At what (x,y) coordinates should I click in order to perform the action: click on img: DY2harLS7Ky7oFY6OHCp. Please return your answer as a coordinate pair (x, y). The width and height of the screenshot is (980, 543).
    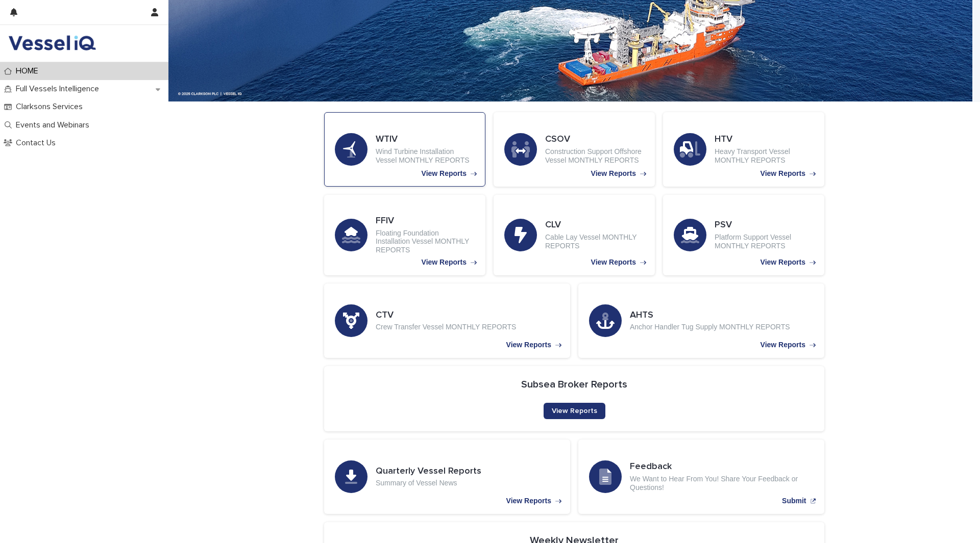
    Looking at the image, I should click on (52, 44).